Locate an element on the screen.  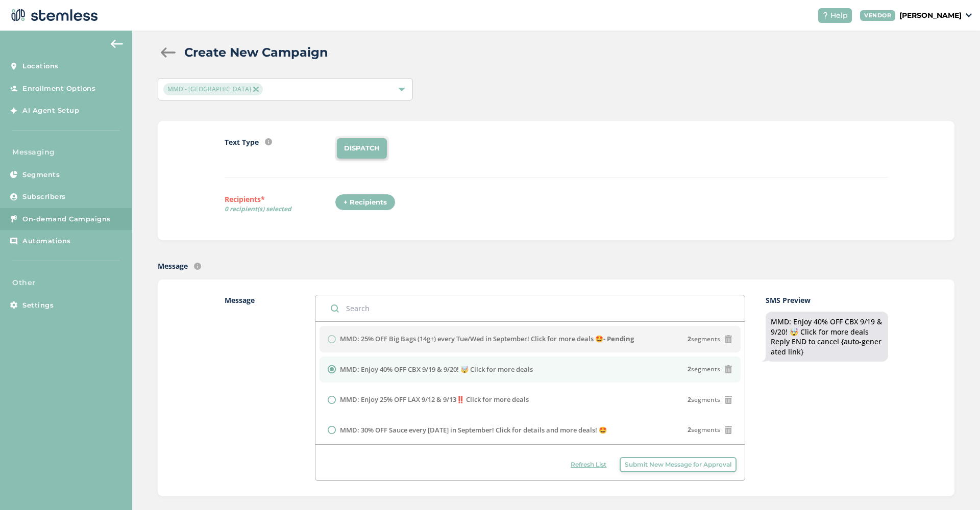
button: Submit New Message for Approval is located at coordinates (678, 465).